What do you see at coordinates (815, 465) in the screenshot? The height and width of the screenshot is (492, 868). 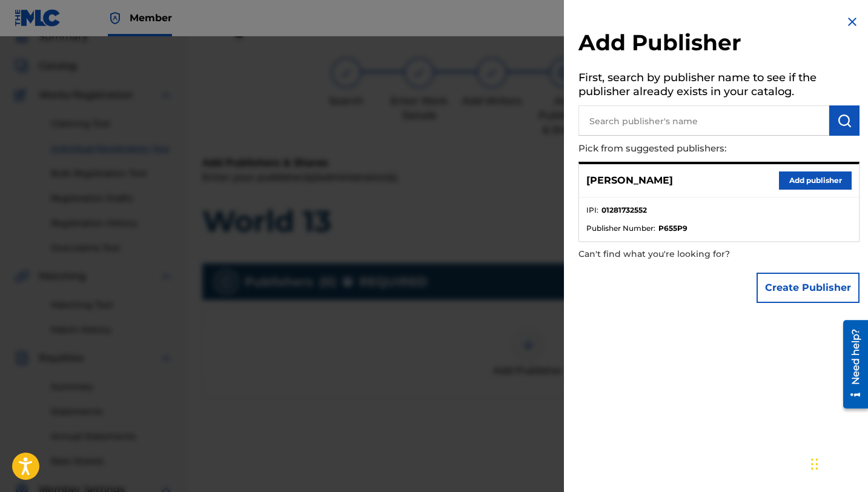 I see `div: Drag` at bounding box center [815, 465].